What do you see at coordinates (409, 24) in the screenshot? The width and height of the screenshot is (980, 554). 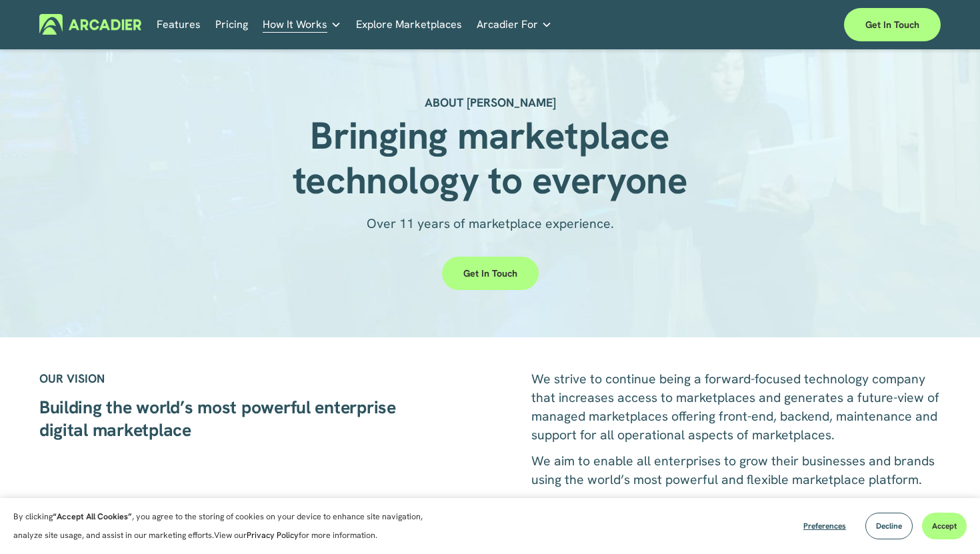 I see `a: Explore Marketplaces` at bounding box center [409, 24].